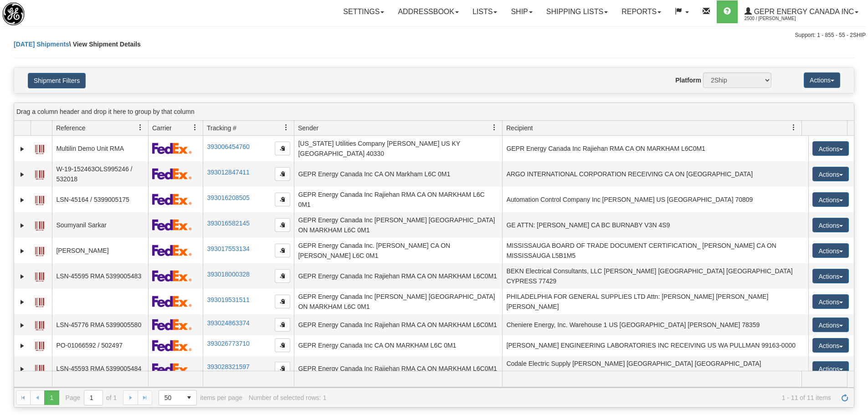 This screenshot has height=415, width=868. What do you see at coordinates (171, 398) in the screenshot?
I see `span: 50` at bounding box center [171, 398].